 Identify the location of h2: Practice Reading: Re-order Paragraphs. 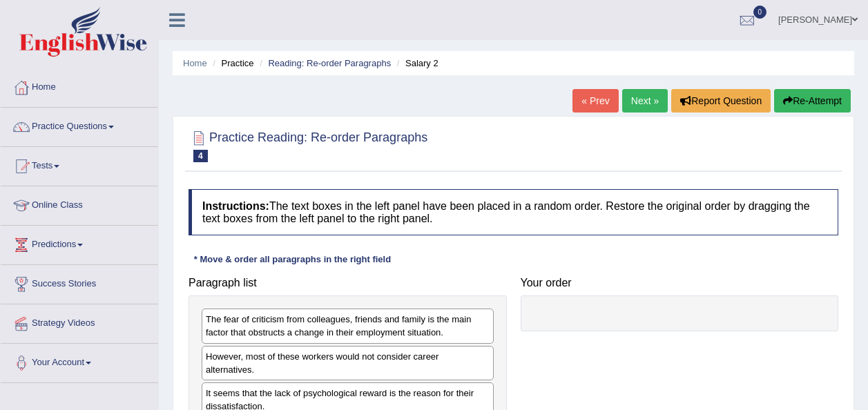
(308, 145).